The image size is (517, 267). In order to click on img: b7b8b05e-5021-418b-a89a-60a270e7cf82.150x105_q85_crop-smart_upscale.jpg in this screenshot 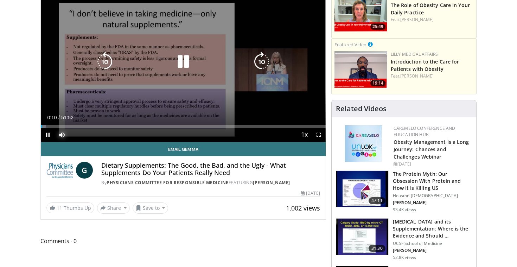, I will do `click(362, 189)`.